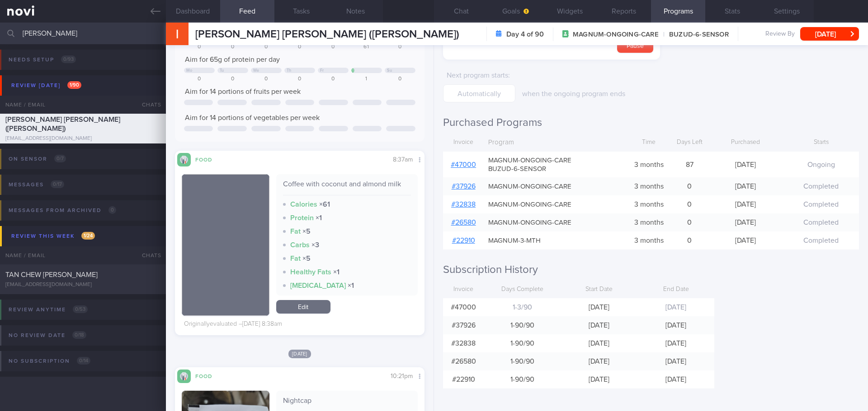  I want to click on div: Starts, so click(821, 142).